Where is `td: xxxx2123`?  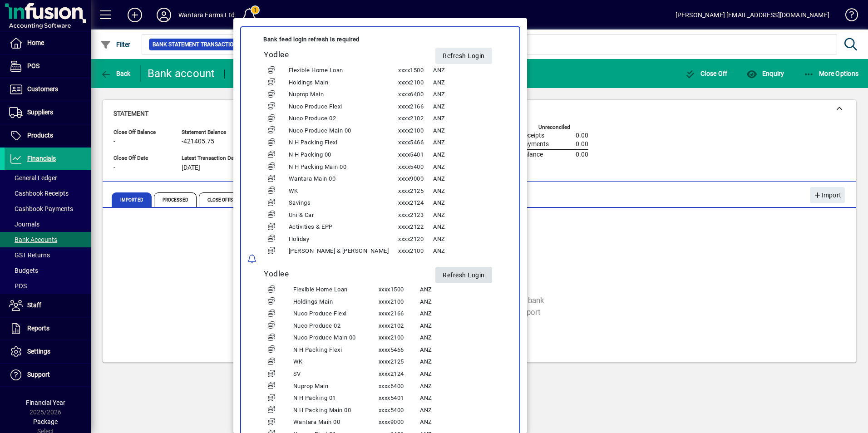
td: xxxx2123 is located at coordinates (415, 215).